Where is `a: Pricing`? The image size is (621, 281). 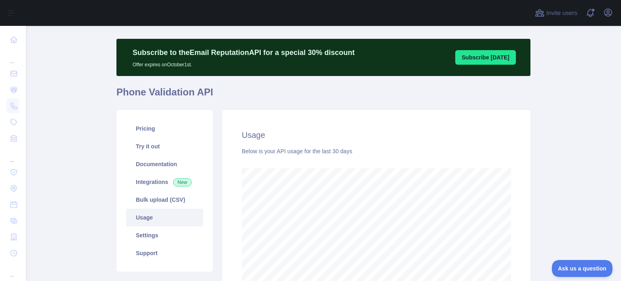
a: Pricing is located at coordinates (165, 129).